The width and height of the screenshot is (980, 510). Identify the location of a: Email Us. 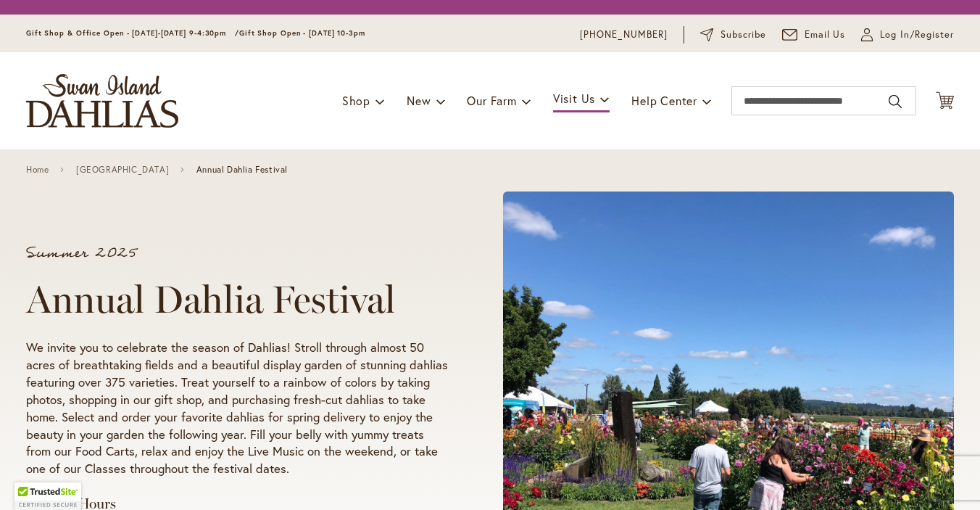
(814, 35).